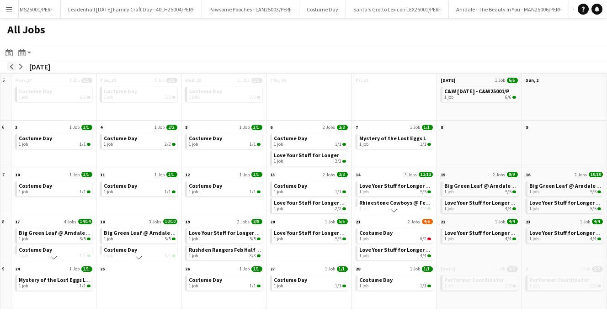 The width and height of the screenshot is (607, 312). I want to click on span: 5, so click(186, 127).